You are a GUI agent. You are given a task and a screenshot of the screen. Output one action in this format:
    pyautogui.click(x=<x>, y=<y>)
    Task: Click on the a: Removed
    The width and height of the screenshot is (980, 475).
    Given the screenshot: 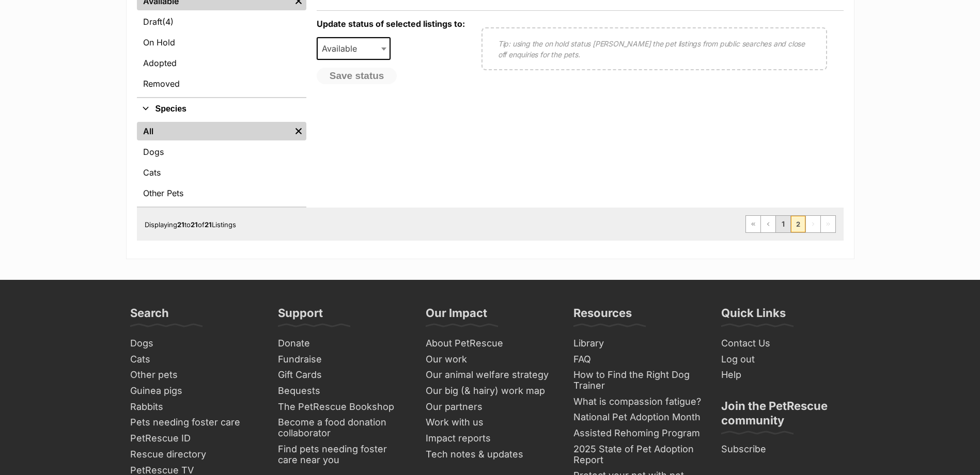 What is the action you would take?
    pyautogui.click(x=221, y=84)
    